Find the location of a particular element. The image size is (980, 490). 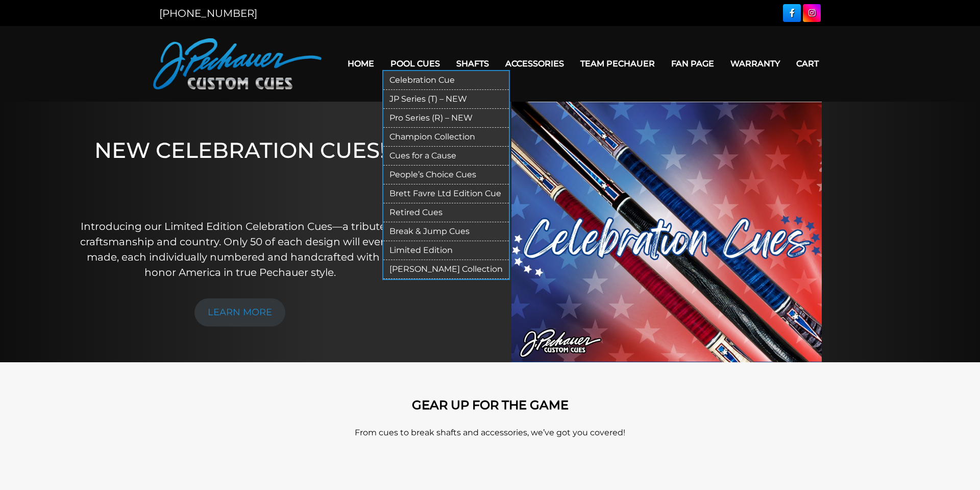

a: Accessories is located at coordinates (534, 63).